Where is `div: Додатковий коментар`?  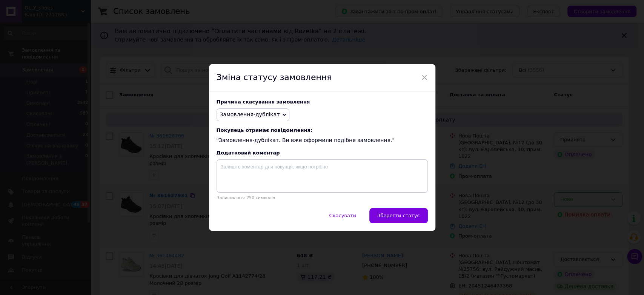 div: Додатковий коментар is located at coordinates (323, 152).